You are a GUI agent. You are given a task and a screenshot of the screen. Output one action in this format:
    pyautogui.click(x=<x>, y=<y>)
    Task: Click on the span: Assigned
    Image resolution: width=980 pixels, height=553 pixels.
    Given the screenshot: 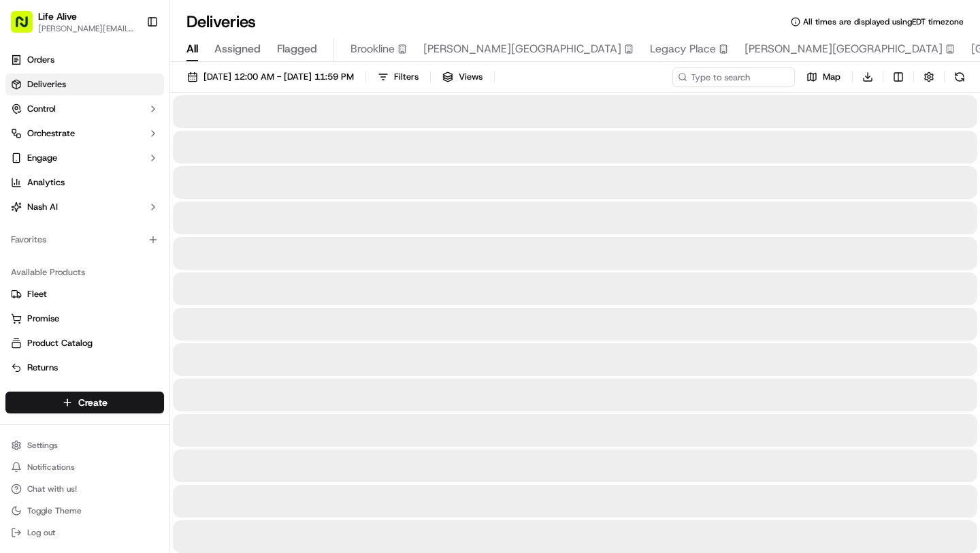 What is the action you would take?
    pyautogui.click(x=238, y=49)
    